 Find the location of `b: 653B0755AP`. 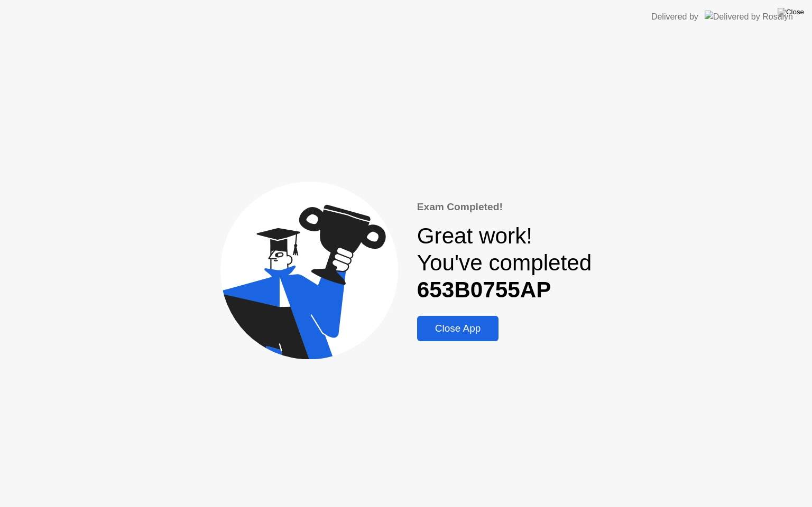

b: 653B0755AP is located at coordinates (484, 290).